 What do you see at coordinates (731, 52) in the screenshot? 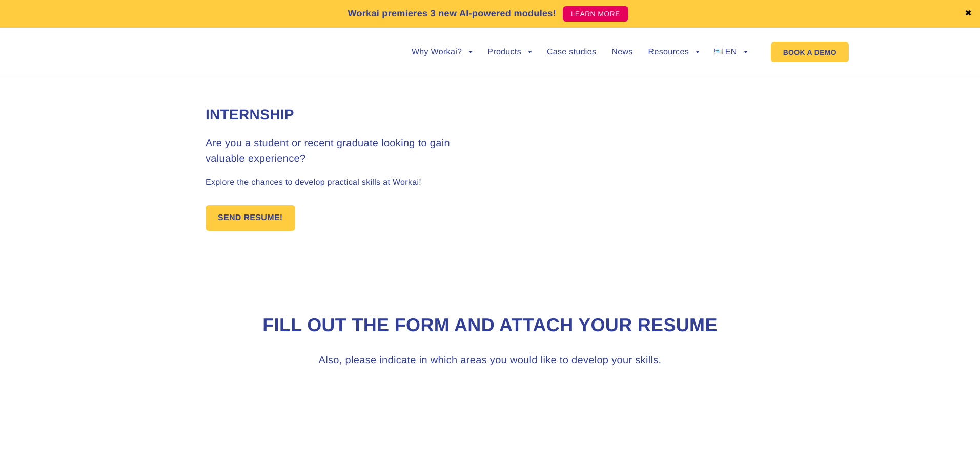
I see `span: EN` at bounding box center [731, 52].